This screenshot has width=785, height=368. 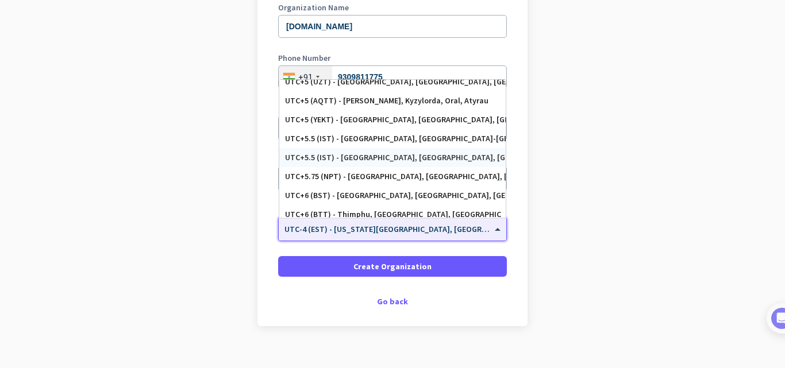 I want to click on input: 74104 10123, so click(x=392, y=77).